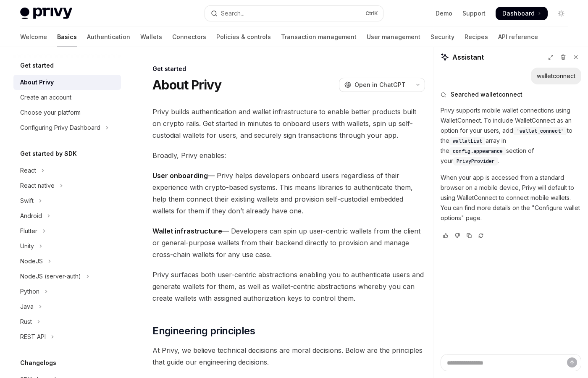 The height and width of the screenshot is (378, 588). What do you see at coordinates (561, 14) in the screenshot?
I see `button: Toggle dark mode` at bounding box center [561, 14].